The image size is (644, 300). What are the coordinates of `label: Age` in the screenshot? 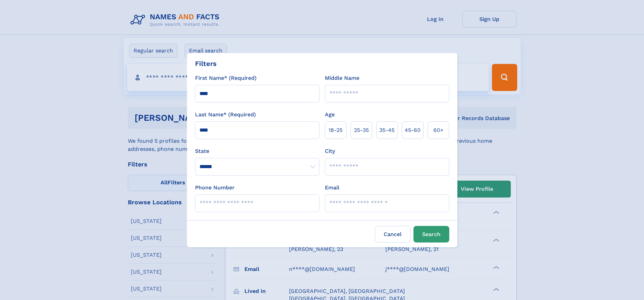 It's located at (329, 115).